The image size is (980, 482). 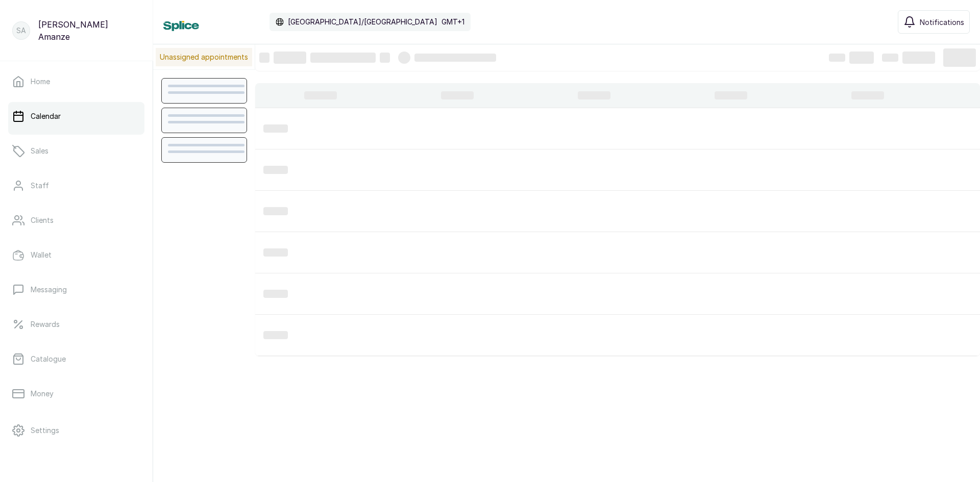 I want to click on p: Rewards, so click(x=45, y=325).